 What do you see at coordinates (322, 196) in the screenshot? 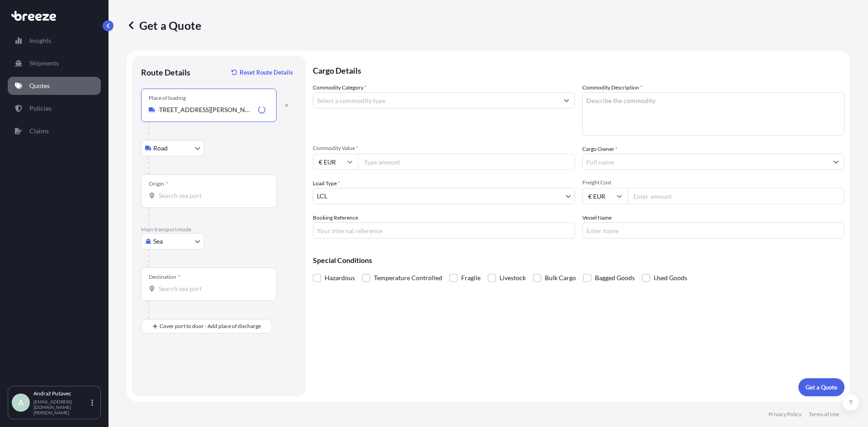
I see `span: LCL` at bounding box center [322, 196].